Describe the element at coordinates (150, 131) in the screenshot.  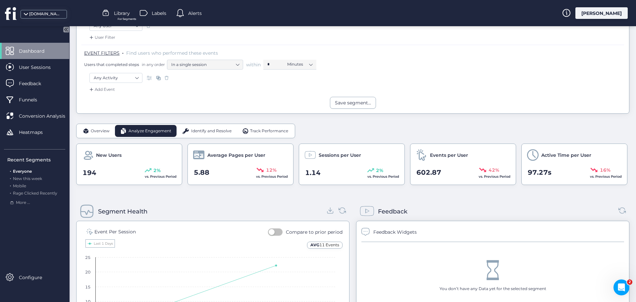
I see `span: Analyze Engagement` at that location.